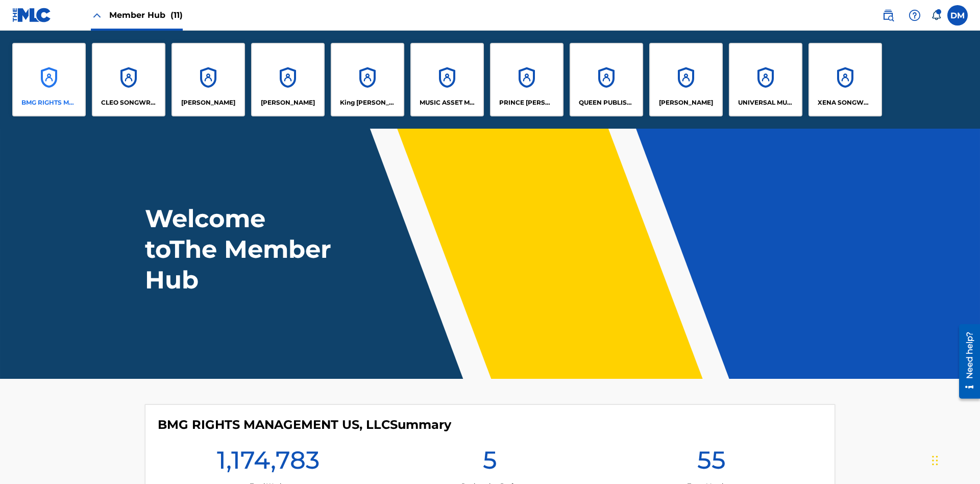  I want to click on img: Close, so click(97, 16).